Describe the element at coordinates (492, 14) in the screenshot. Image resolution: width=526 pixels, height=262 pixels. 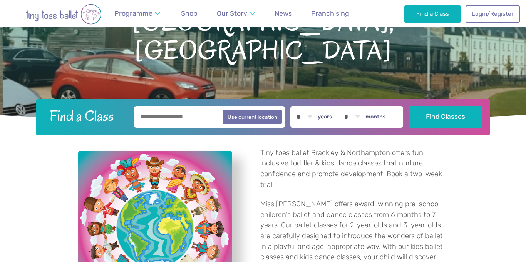
I see `a: Login/Register` at that location.